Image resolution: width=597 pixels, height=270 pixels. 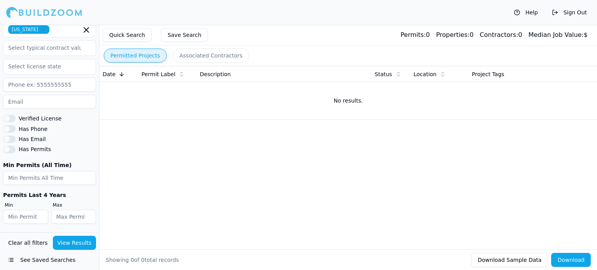 What do you see at coordinates (555, 35) in the screenshot?
I see `span: Median Job Value:` at bounding box center [555, 35].